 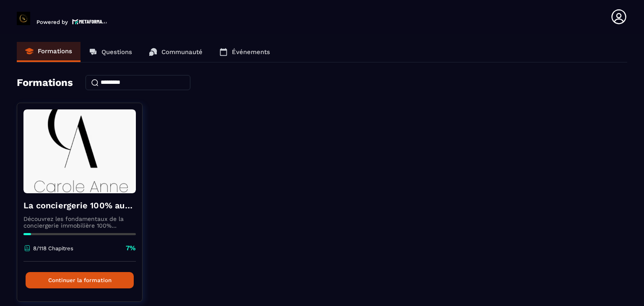 What do you see at coordinates (176, 52) in the screenshot?
I see `a: Communauté` at bounding box center [176, 52].